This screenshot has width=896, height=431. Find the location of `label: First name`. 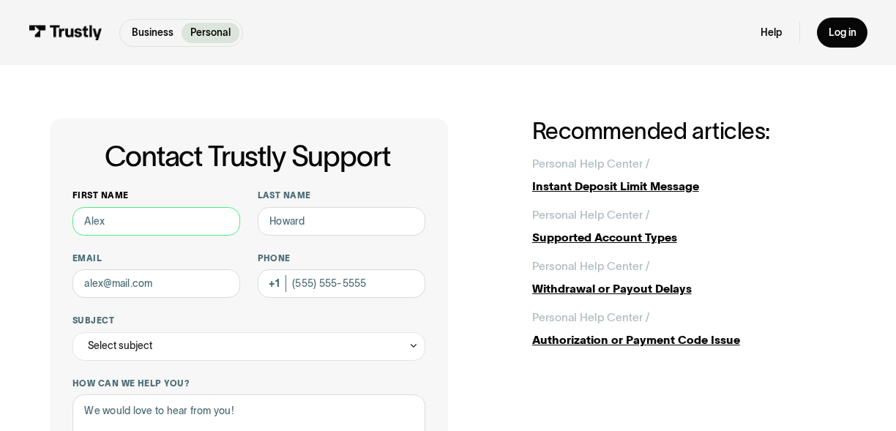

label: First name is located at coordinates (156, 196).